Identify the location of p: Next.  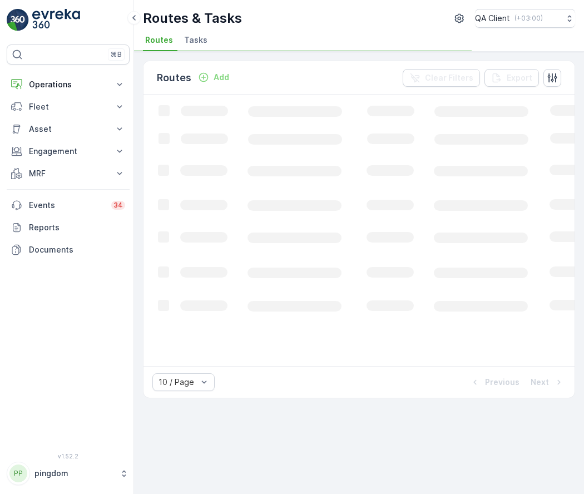
(539, 382).